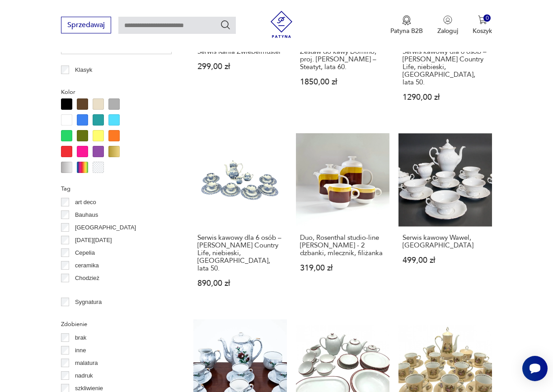 The image size is (553, 392). What do you see at coordinates (86, 26) in the screenshot?
I see `a: Sprzedawaj` at bounding box center [86, 26].